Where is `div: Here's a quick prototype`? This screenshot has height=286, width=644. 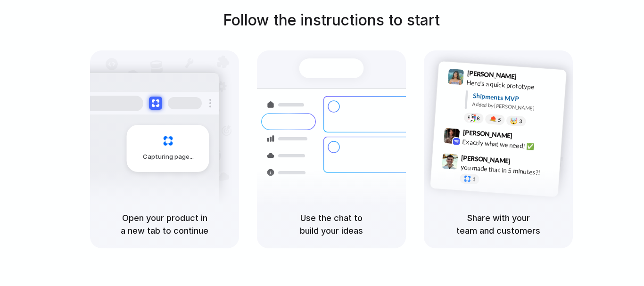
div: Here's a quick prototype is located at coordinates (513, 86).